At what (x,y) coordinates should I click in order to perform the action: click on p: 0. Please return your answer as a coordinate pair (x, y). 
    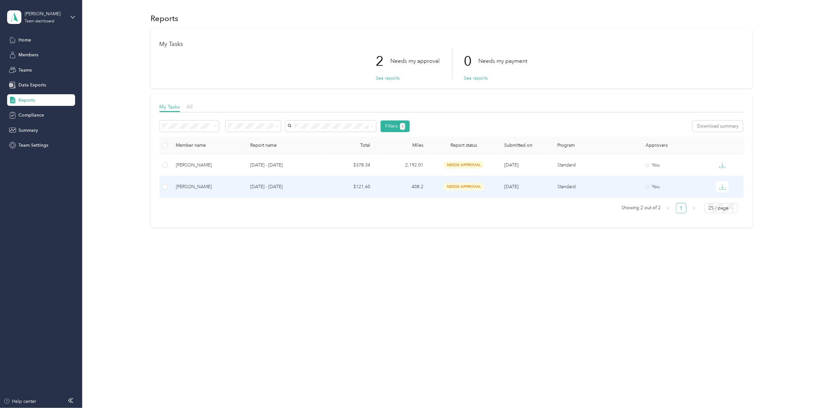
    Looking at the image, I should click on (471, 61).